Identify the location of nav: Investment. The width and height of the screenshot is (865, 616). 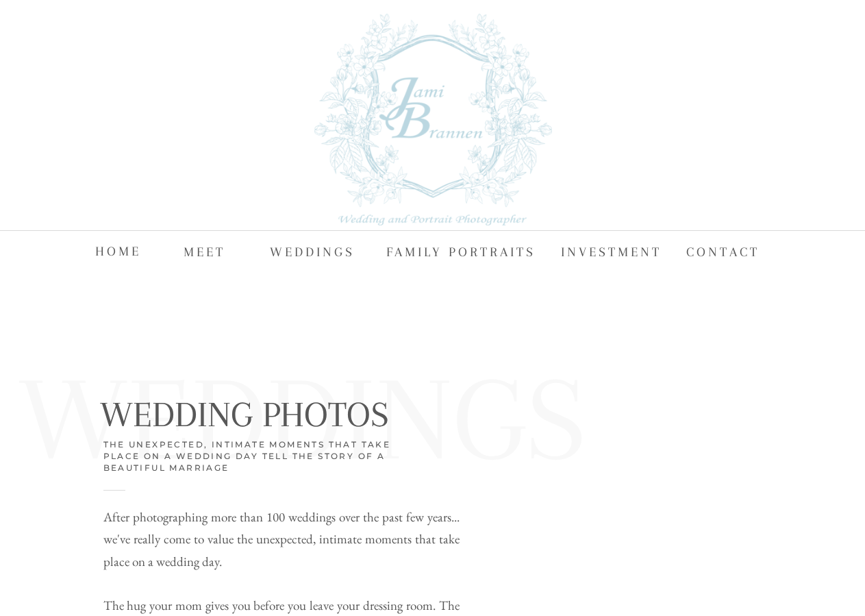
(612, 250).